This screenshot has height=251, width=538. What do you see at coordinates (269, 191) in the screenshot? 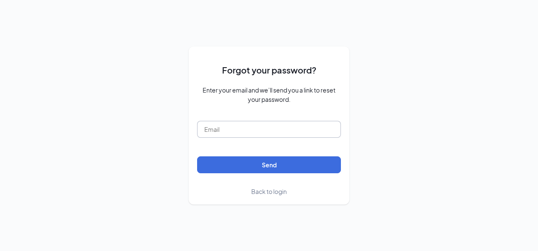
I see `span: Back to login` at bounding box center [269, 191].